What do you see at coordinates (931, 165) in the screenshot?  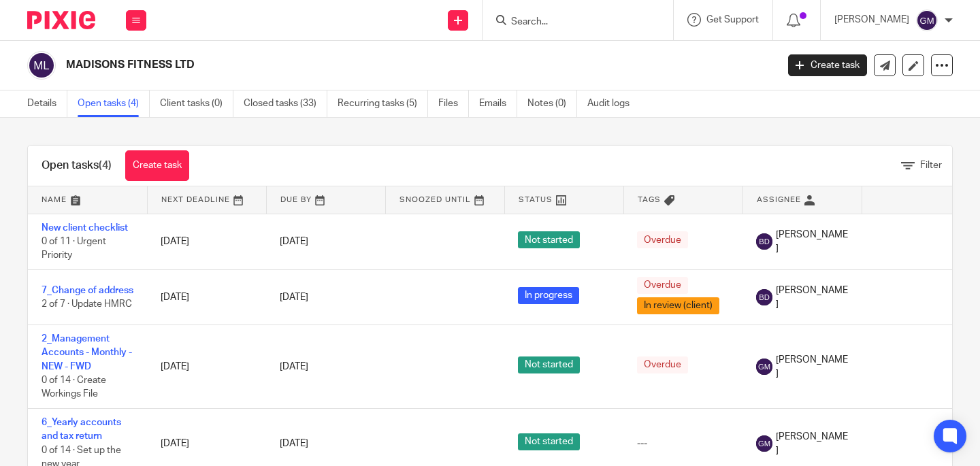 I see `span: Filter` at bounding box center [931, 165].